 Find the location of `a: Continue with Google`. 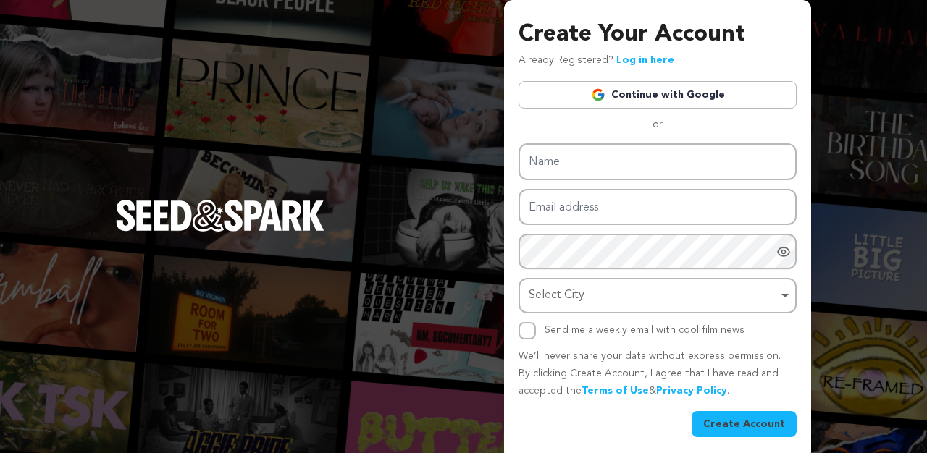

a: Continue with Google is located at coordinates (658, 95).